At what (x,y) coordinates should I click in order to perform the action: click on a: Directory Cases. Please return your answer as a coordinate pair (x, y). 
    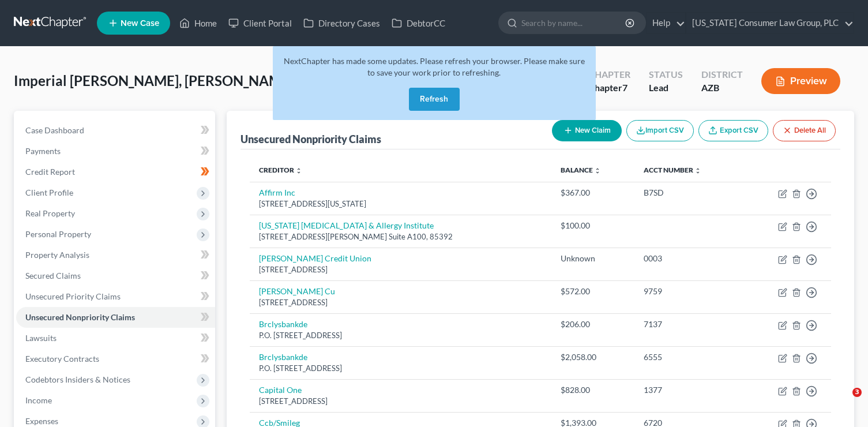
    Looking at the image, I should click on (342, 23).